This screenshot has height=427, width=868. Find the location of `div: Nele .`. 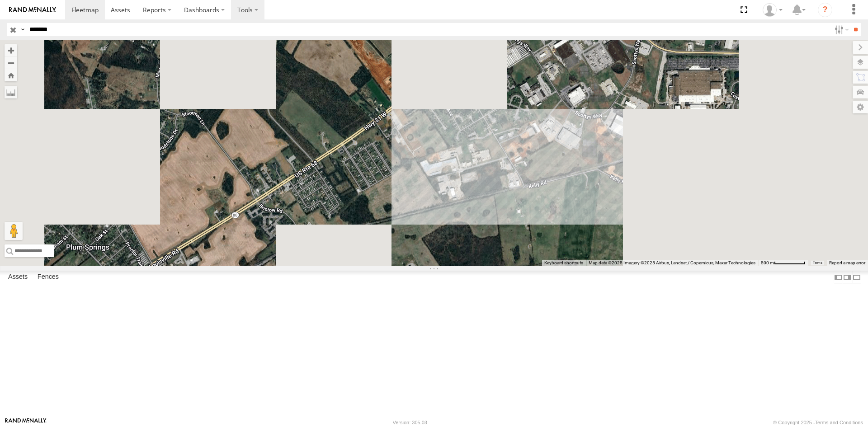

div: Nele . is located at coordinates (773, 10).